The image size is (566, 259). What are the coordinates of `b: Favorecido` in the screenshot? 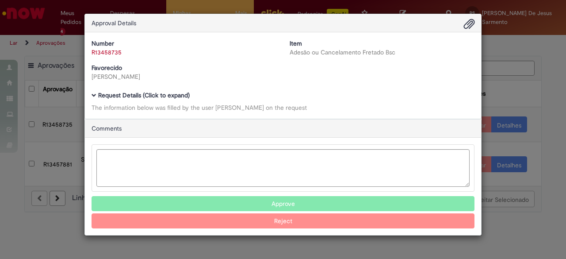 It's located at (106, 68).